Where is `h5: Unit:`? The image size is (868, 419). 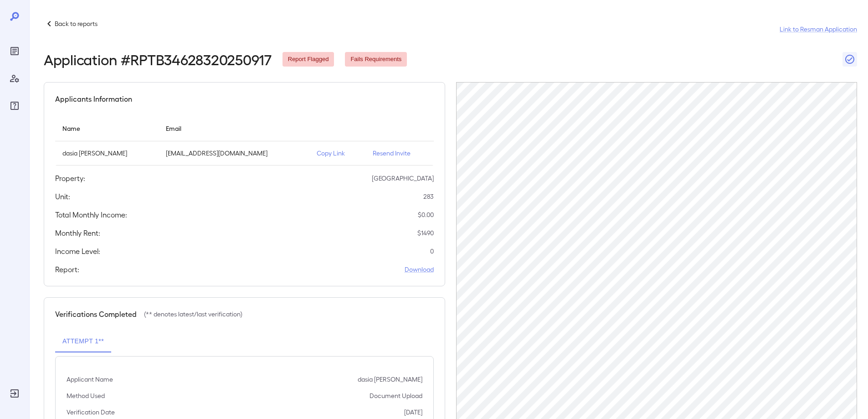 h5: Unit: is located at coordinates (63, 197).